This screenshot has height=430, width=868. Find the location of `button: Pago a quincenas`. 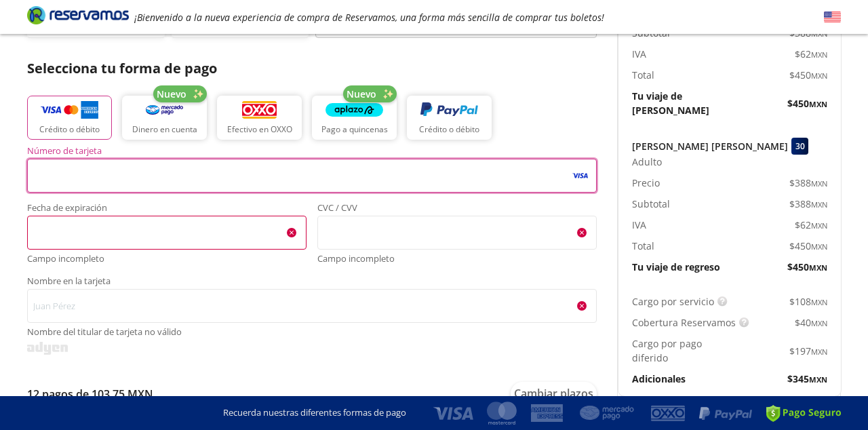

button: Pago a quincenas is located at coordinates (354, 117).